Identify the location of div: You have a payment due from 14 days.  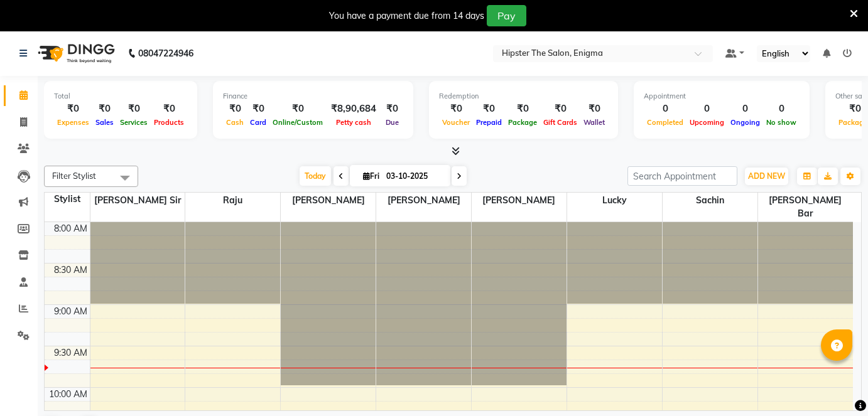
(406, 16).